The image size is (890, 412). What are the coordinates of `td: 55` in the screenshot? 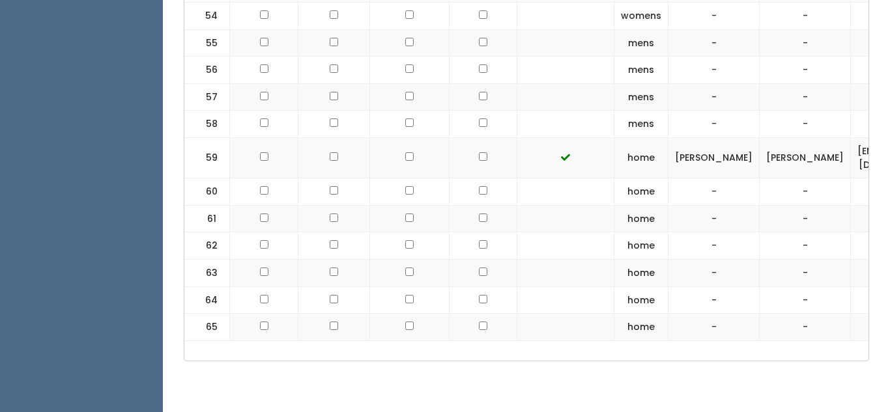 It's located at (207, 43).